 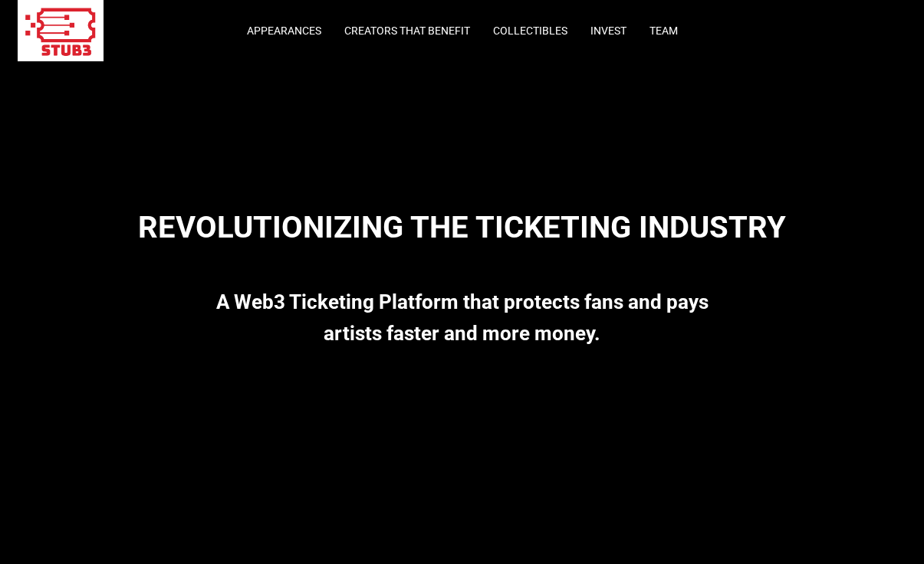 I want to click on strong: A Web3 Ticketing Platform that protects fans and pays artists faster and more money., so click(x=462, y=317).